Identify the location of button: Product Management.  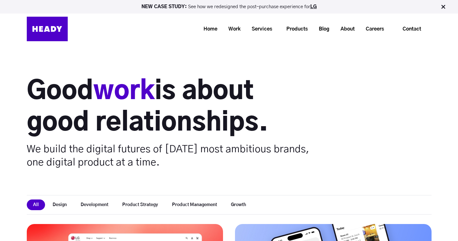
(194, 205).